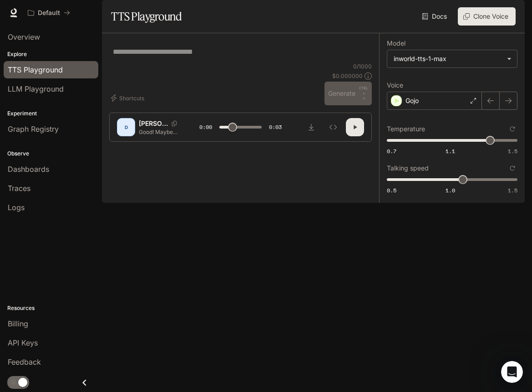 Image resolution: width=532 pixels, height=392 pixels. What do you see at coordinates (206, 127) in the screenshot?
I see `span: 0:00` at bounding box center [206, 127].